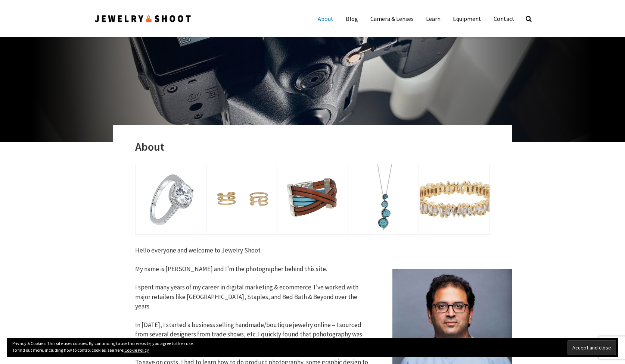  Describe the element at coordinates (252, 251) in the screenshot. I see `p: Hello everyone and welcome to Jewelry Shoot.` at that location.